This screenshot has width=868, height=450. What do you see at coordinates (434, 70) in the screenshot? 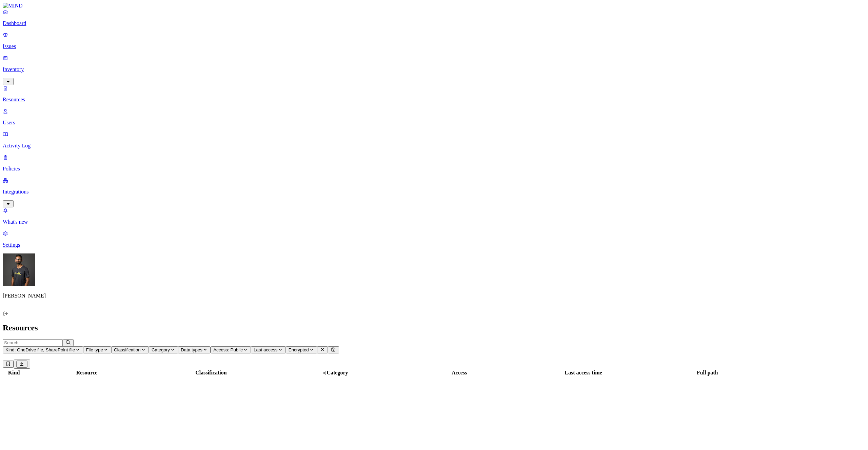
I see `p: Inventory` at bounding box center [434, 70].